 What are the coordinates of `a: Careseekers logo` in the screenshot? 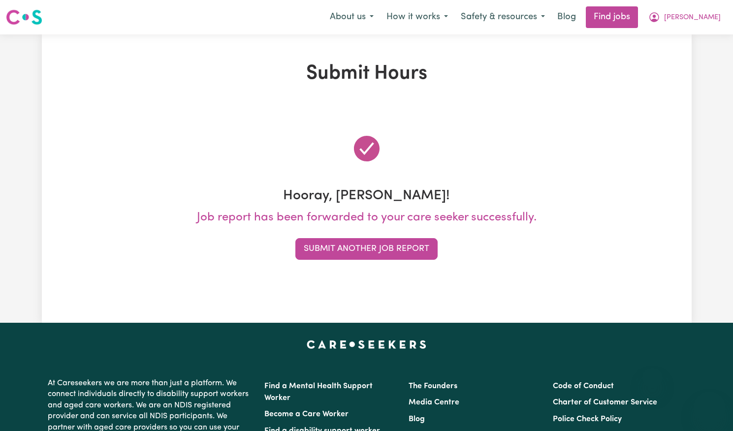 It's located at (24, 17).